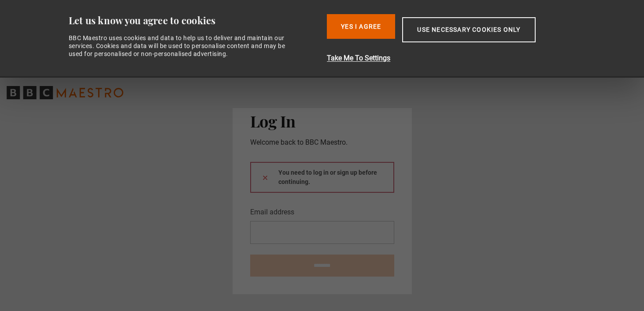 The width and height of the screenshot is (644, 311). I want to click on div: You need to log in or sign up before continuing., so click(322, 177).